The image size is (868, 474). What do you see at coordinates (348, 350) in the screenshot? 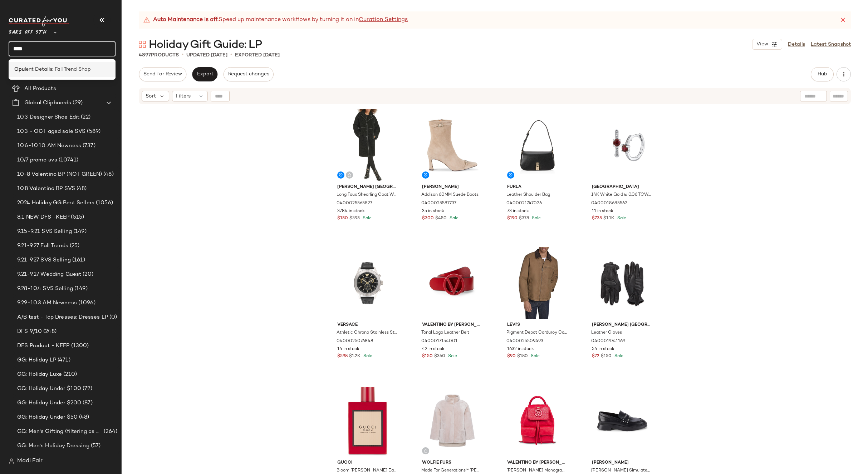
I see `span: 14 in stock` at bounding box center [348, 350].